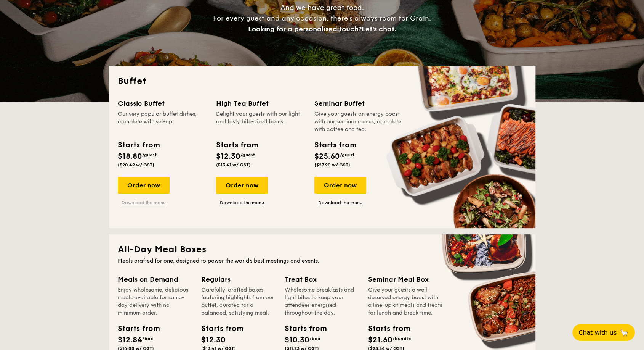 This screenshot has height=350, width=644. What do you see at coordinates (359, 122) in the screenshot?
I see `div: Give your guests an energy boost with our seminar menus, complete with coffee and tea.` at bounding box center [359, 122].